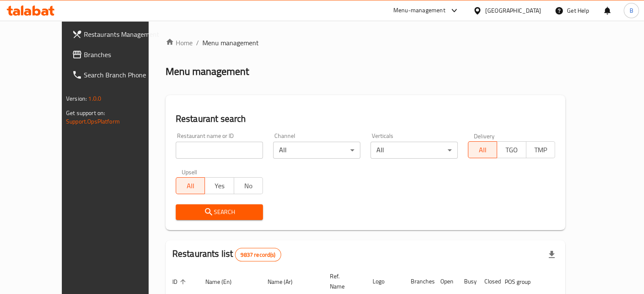  I want to click on h2: Menu management, so click(207, 71).